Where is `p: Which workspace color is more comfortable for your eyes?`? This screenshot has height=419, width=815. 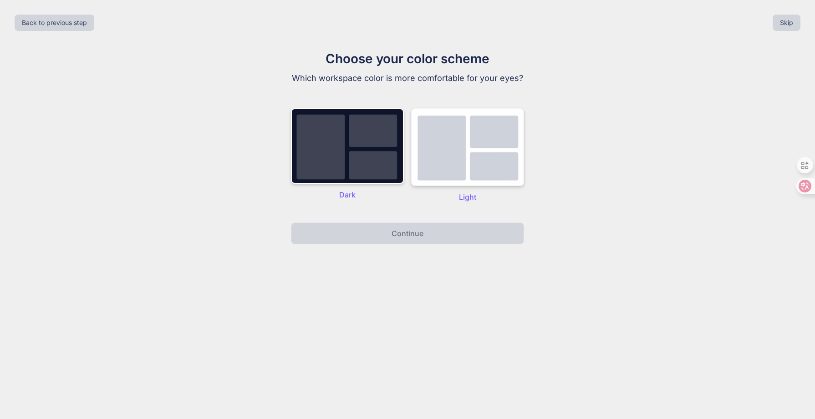
p: Which workspace color is more comfortable for your eyes? is located at coordinates (408, 78).